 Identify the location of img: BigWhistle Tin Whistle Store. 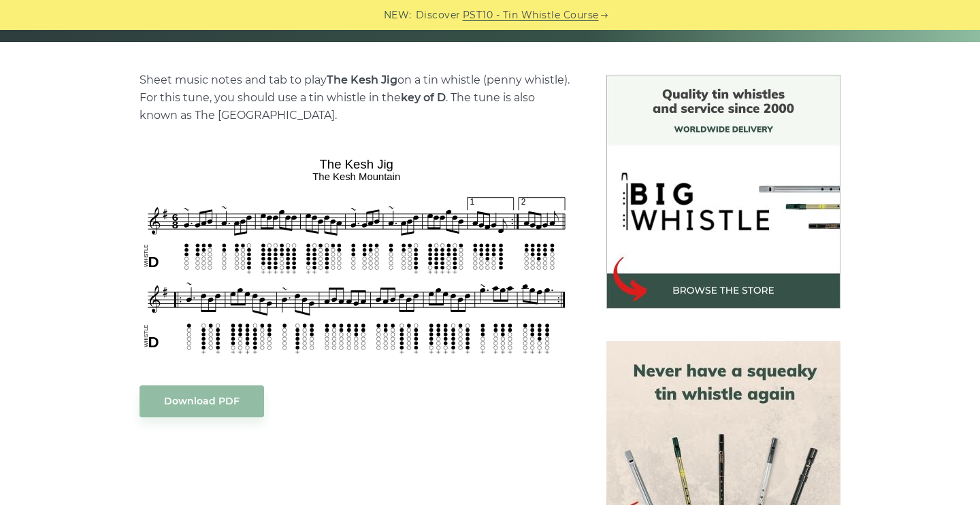
(723, 191).